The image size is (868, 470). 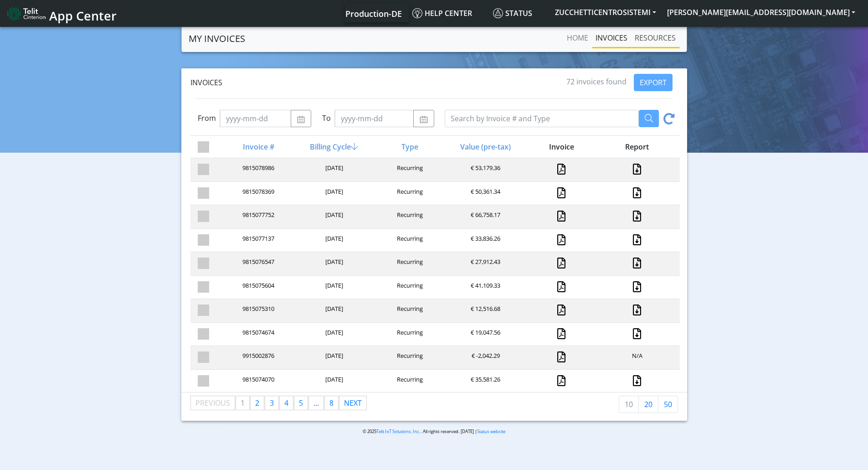 I want to click on label: To, so click(x=326, y=118).